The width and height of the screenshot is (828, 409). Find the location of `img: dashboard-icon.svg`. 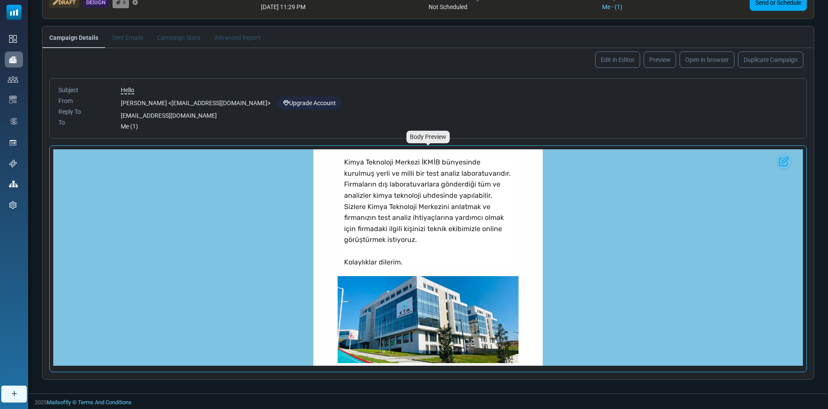

img: dashboard-icon.svg is located at coordinates (13, 39).